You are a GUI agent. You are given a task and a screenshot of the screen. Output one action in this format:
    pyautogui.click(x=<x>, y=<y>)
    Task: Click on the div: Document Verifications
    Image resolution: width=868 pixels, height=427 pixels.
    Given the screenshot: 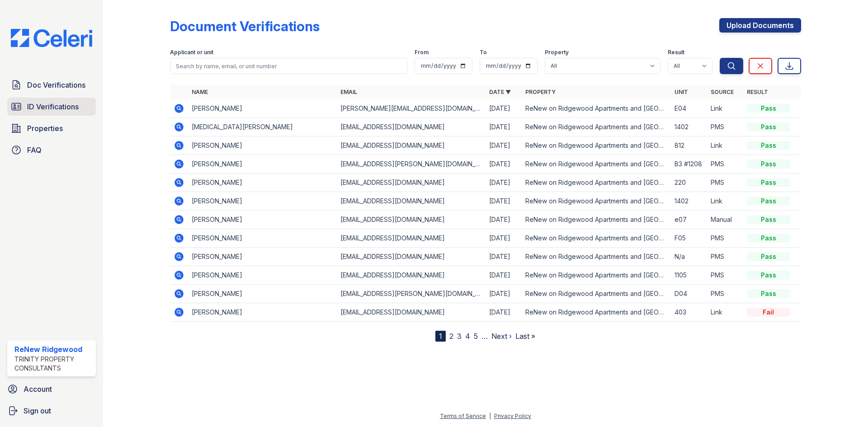 What is the action you would take?
    pyautogui.click(x=244, y=26)
    